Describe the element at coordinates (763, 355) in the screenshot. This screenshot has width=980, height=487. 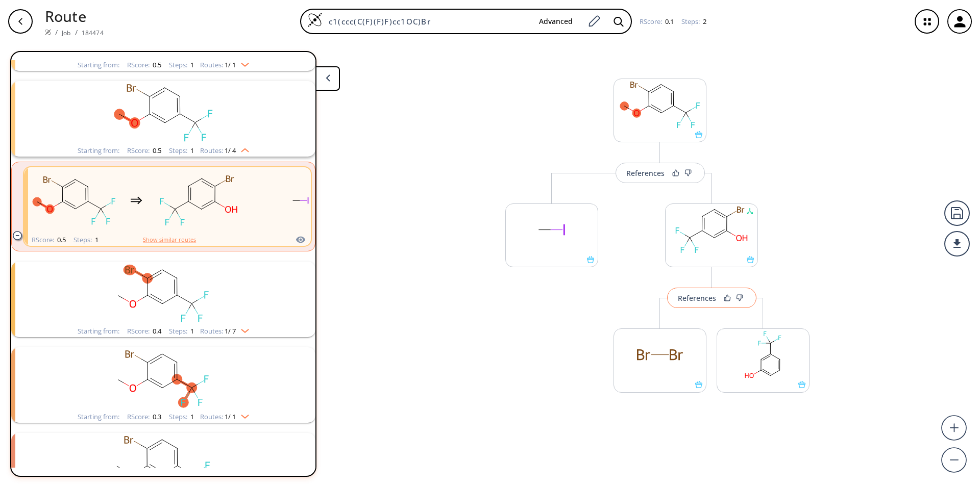
I see `svg: Oc1cccc(C(F)(F)F)c1` at that location.